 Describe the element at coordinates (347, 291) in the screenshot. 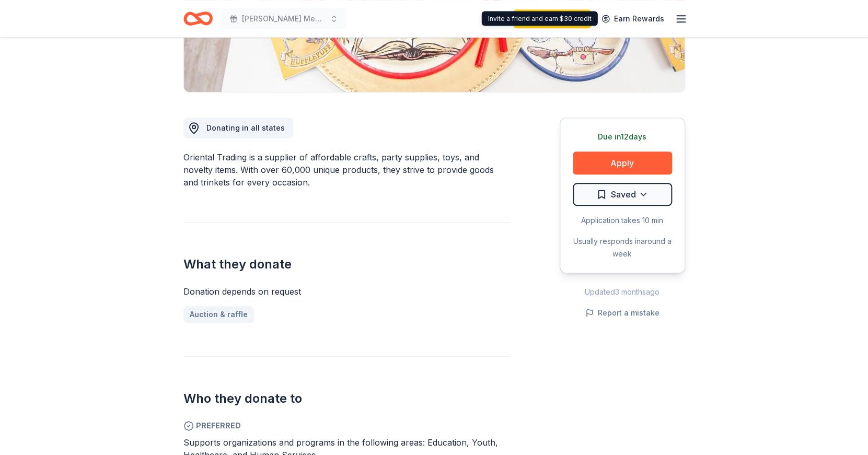

I see `div: Donation depends on request` at that location.